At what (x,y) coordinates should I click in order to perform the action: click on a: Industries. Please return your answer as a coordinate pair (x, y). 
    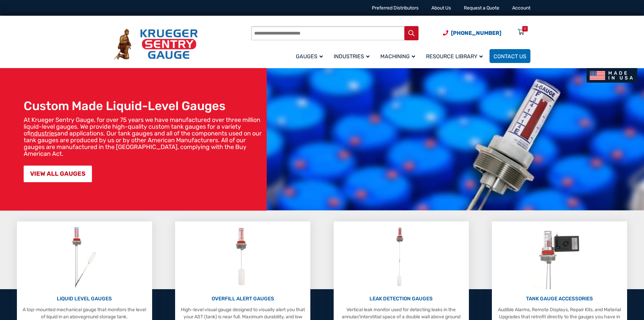
    Looking at the image, I should click on (353, 56).